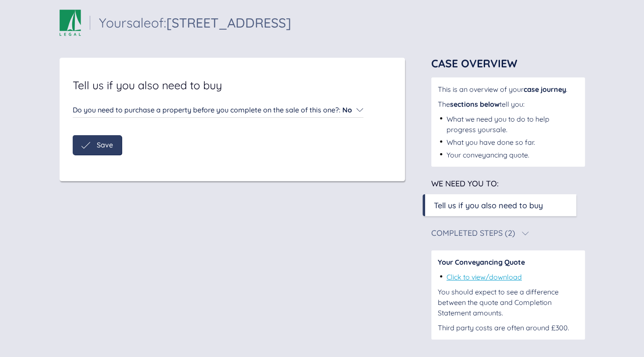  What do you see at coordinates (488, 155) in the screenshot?
I see `div: Your conveyancing quote.` at bounding box center [488, 155].